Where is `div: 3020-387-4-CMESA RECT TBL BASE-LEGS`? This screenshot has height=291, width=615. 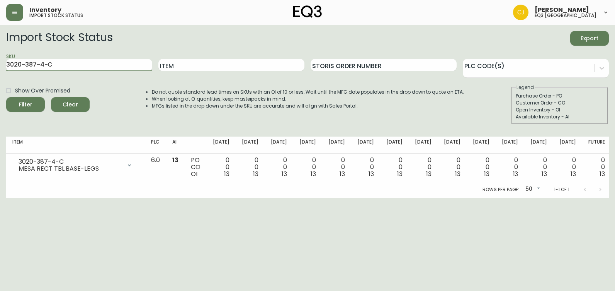
div: 3020-387-4-CMESA RECT TBL BASE-LEGS is located at coordinates (75, 165).